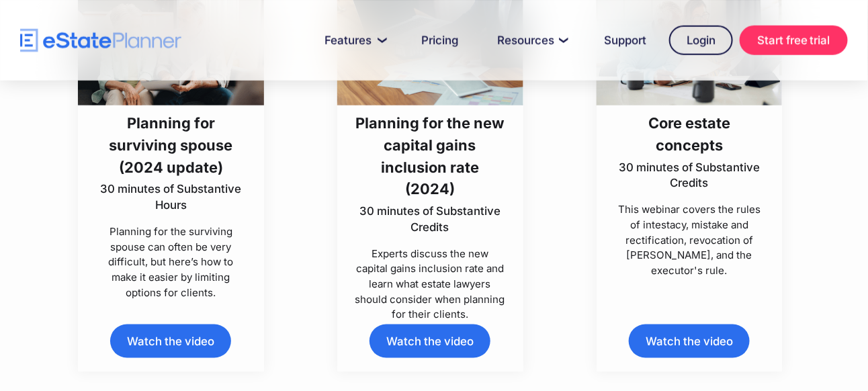 This screenshot has height=391, width=868. Describe the element at coordinates (625, 40) in the screenshot. I see `a: Support` at that location.